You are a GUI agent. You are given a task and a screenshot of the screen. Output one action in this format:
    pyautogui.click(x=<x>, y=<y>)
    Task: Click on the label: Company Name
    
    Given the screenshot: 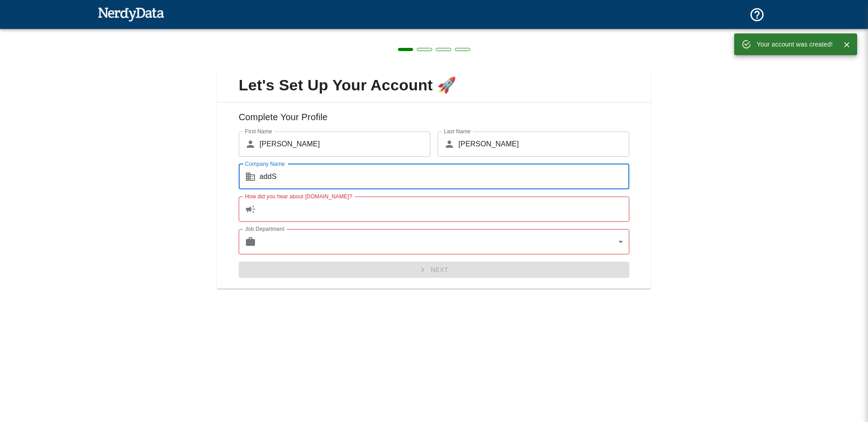 What is the action you would take?
    pyautogui.click(x=265, y=164)
    